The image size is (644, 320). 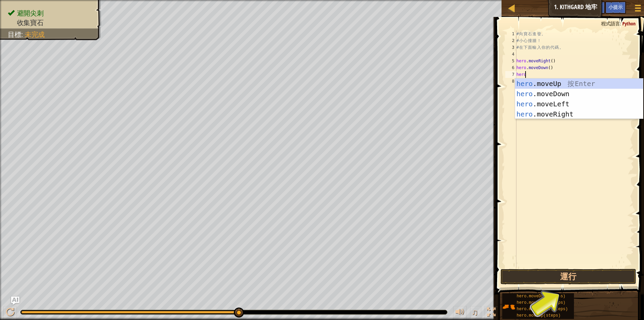 What do you see at coordinates (30, 13) in the screenshot?
I see `span: 避開尖刺` at bounding box center [30, 13].